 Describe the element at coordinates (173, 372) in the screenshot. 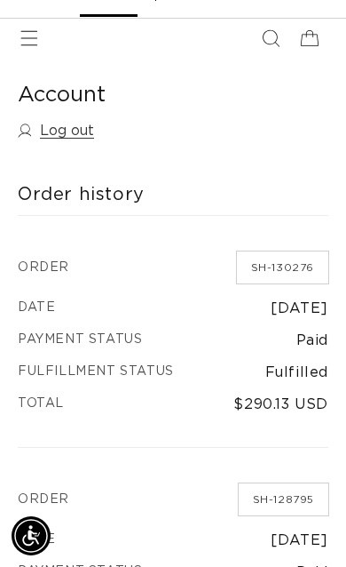

I see `td: Fulfilled` at that location.